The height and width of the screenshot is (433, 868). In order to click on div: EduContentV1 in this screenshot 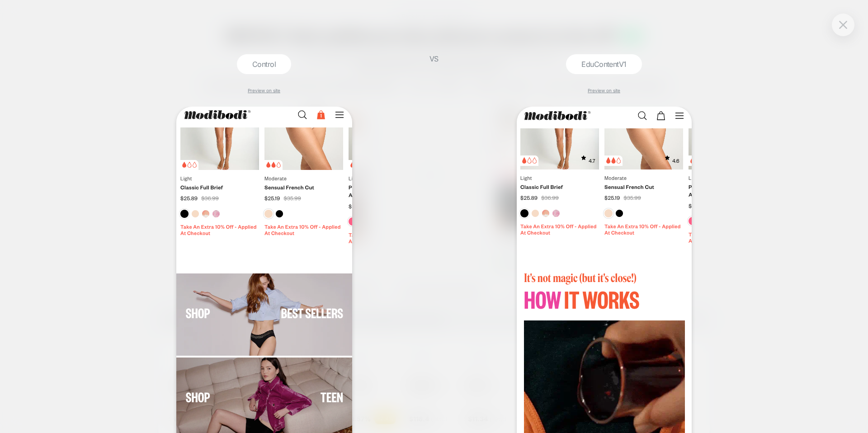, I will do `click(603, 64)`.